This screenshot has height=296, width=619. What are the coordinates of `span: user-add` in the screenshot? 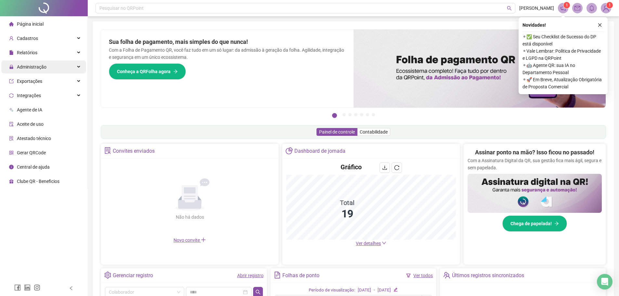 It's located at (11, 38).